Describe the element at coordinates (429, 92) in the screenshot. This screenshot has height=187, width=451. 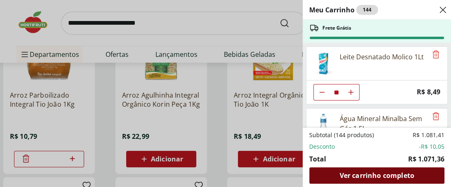
I see `span: R$ 8,49` at that location.